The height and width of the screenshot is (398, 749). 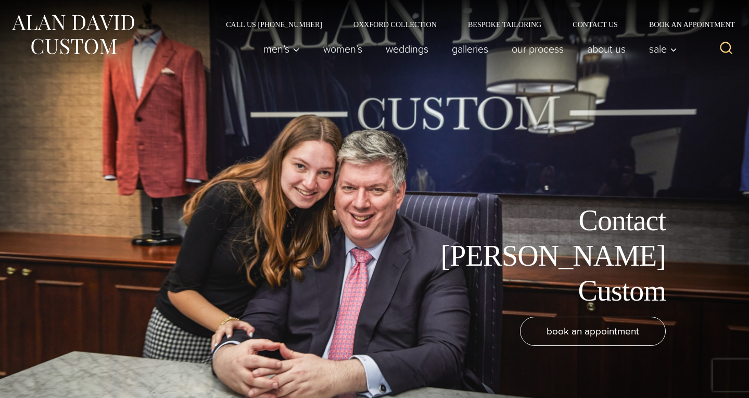 What do you see at coordinates (504, 24) in the screenshot?
I see `a: Bespoke Tailoring` at bounding box center [504, 24].